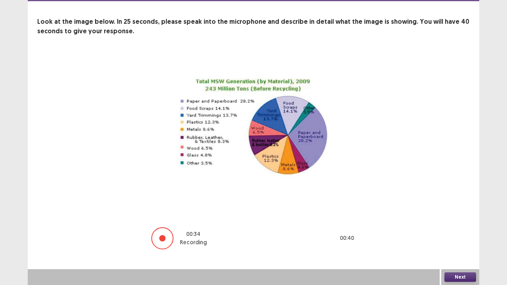 This screenshot has width=507, height=285. I want to click on p: 00 : 40, so click(347, 238).